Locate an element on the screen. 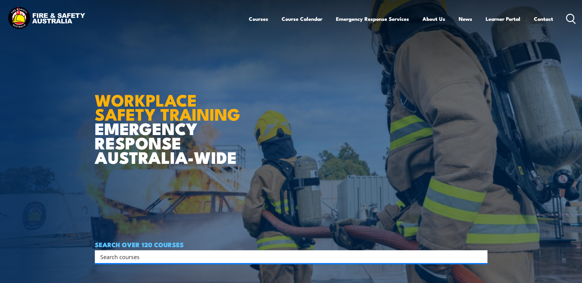 The image size is (582, 283). a: Courses is located at coordinates (258, 19).